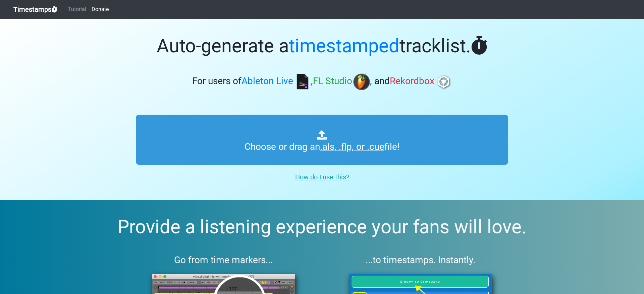  I want to click on span: FL Studio, so click(333, 81).